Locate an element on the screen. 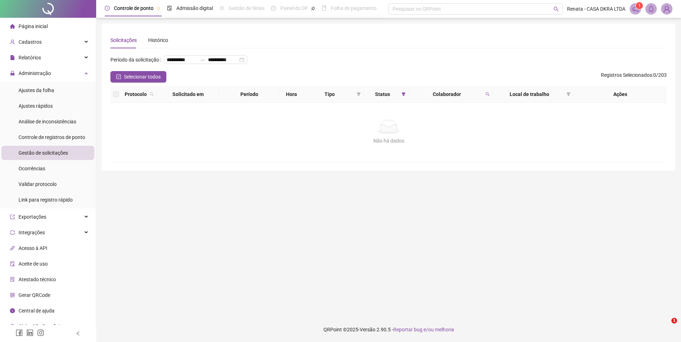  span: linkedin is located at coordinates (30, 333).